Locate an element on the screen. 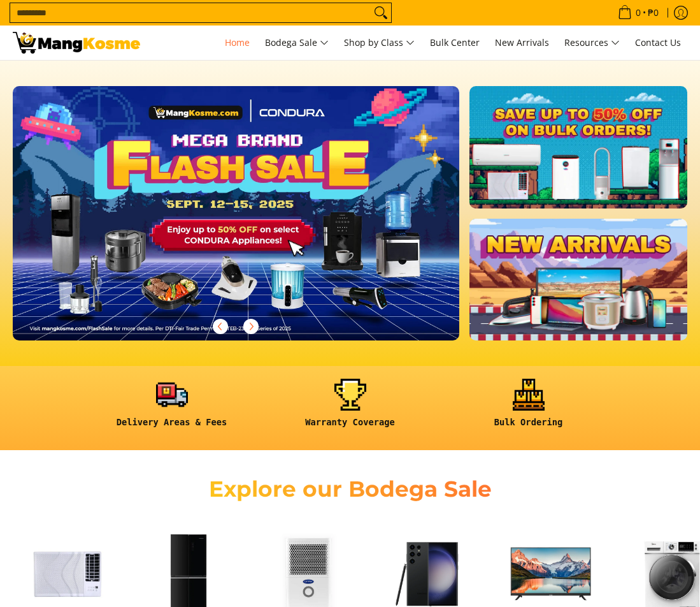 The image size is (700, 607). a: <h6><strong>Delivery Areas & Fees</strong></h6> is located at coordinates (172, 408).